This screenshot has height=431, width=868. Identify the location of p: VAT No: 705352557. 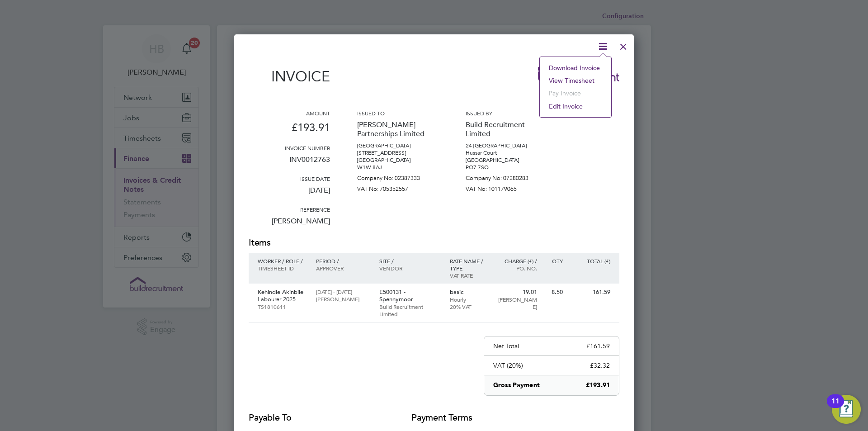
(397, 187).